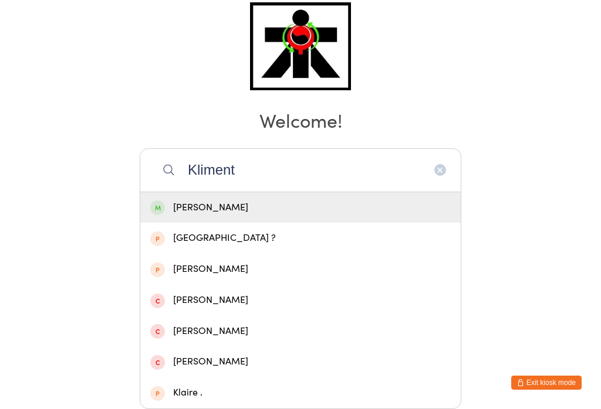  Describe the element at coordinates (300, 46) in the screenshot. I see `img: ATI Martial Arts Joondalup` at that location.